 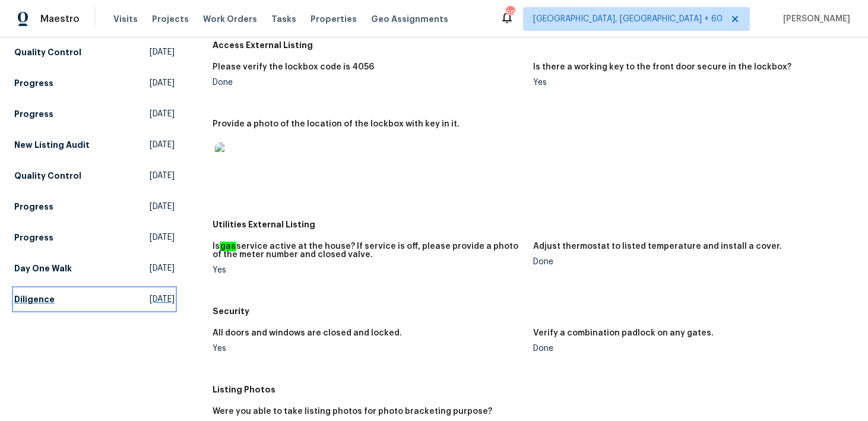 What do you see at coordinates (230, 19) in the screenshot?
I see `span: Work Orders` at bounding box center [230, 19].